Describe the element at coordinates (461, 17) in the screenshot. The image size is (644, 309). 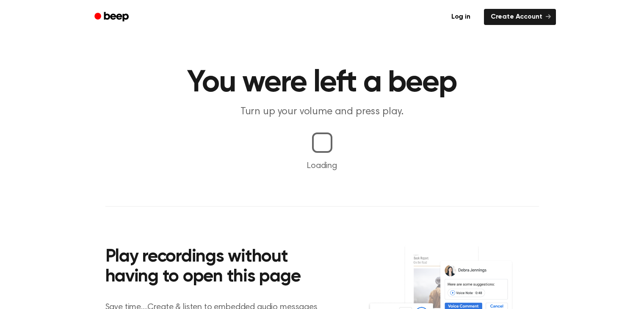
I see `a: Log in` at that location.